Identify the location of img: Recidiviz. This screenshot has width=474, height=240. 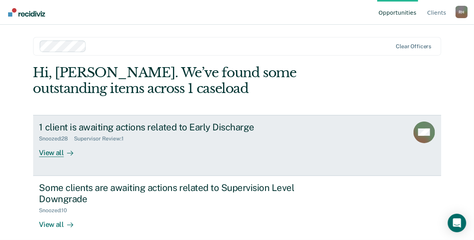
(27, 12).